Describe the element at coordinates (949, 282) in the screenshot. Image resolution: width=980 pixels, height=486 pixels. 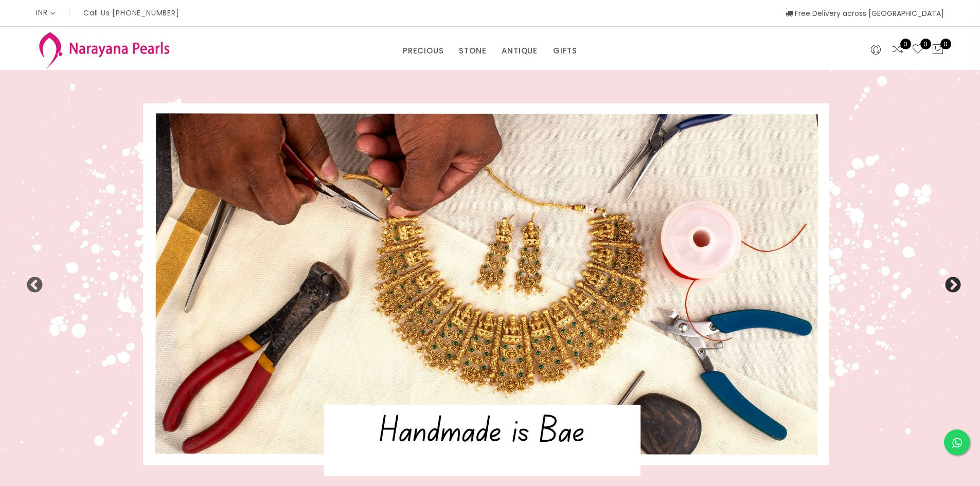
I see `button: Next` at that location.